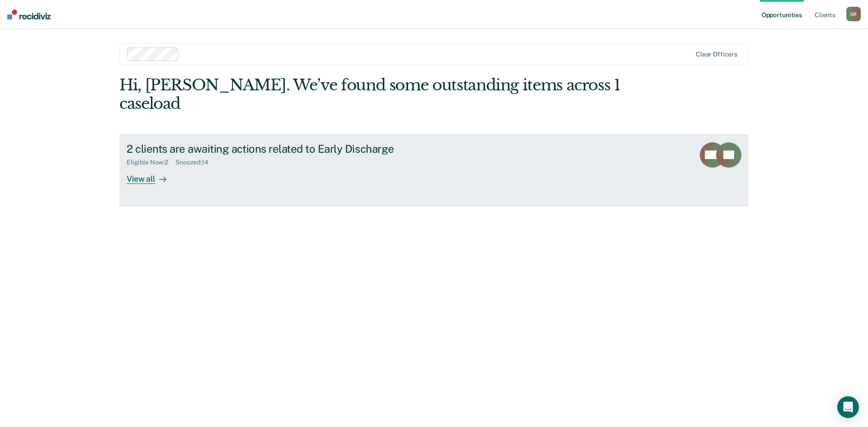 The width and height of the screenshot is (868, 427). I want to click on div: Open Intercom Messenger, so click(848, 407).